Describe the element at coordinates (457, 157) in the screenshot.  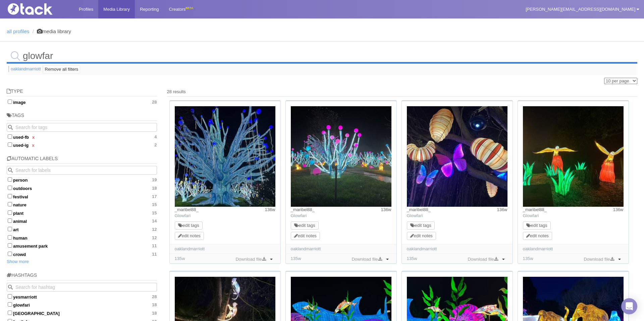
I see `img: Image may contain: art, chandelier, lamp, festival, night life, urban, handicraft, foyer, indoors...` at that location.